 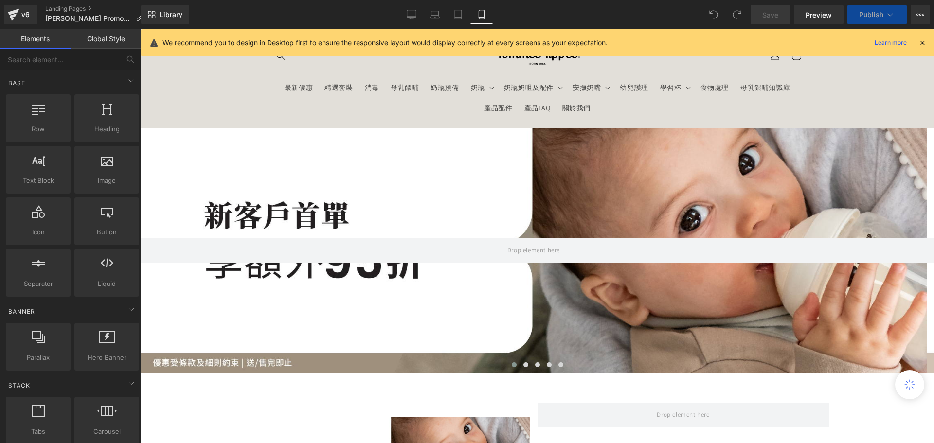 What do you see at coordinates (436, 79) in the screenshot?
I see `a: 關於我們` at bounding box center [436, 79].